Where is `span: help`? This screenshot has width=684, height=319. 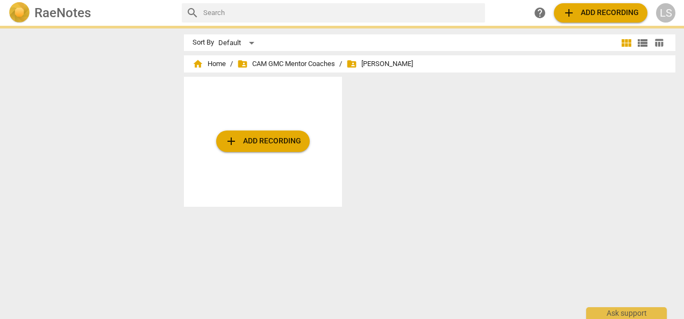 span: help is located at coordinates (540, 13).